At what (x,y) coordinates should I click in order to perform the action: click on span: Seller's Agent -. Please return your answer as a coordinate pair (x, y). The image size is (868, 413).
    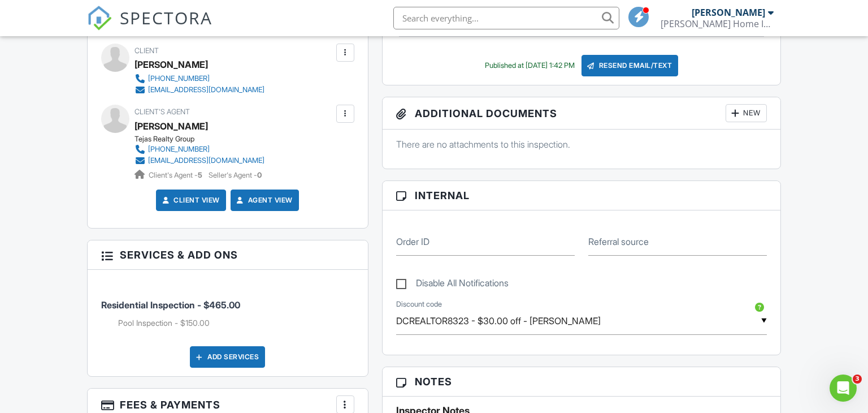
    Looking at the image, I should click on (236, 175).